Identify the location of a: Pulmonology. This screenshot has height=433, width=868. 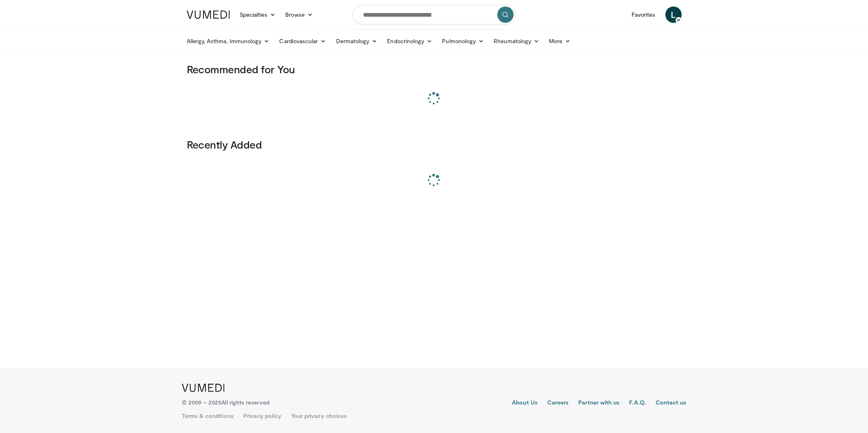
(463, 41).